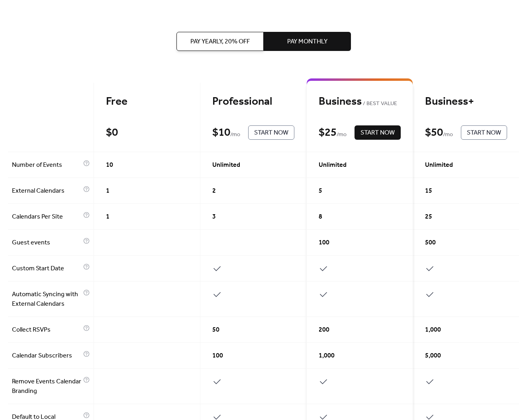  What do you see at coordinates (47, 386) in the screenshot?
I see `span: Remove Events Calendar Branding` at bounding box center [47, 386].